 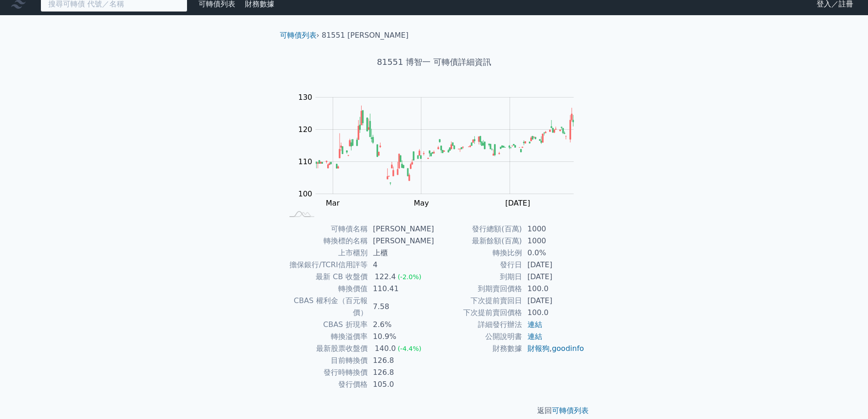 I want to click on td: 目前轉換價, so click(x=325, y=360).